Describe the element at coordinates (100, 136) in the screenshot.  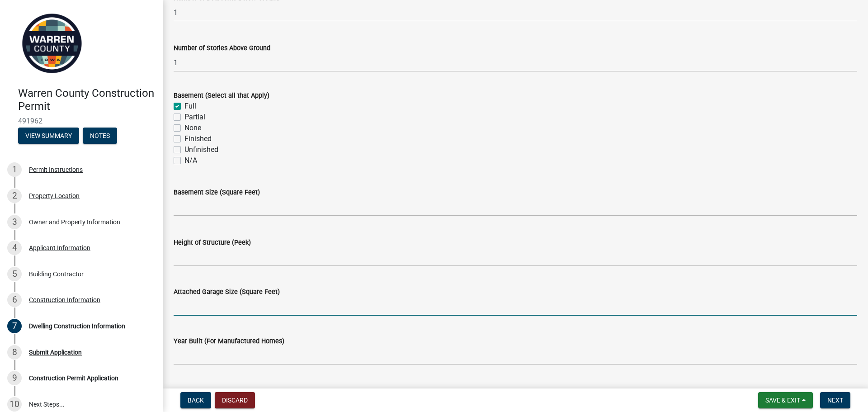
I see `wm-modal-confirm: Notes` at that location.